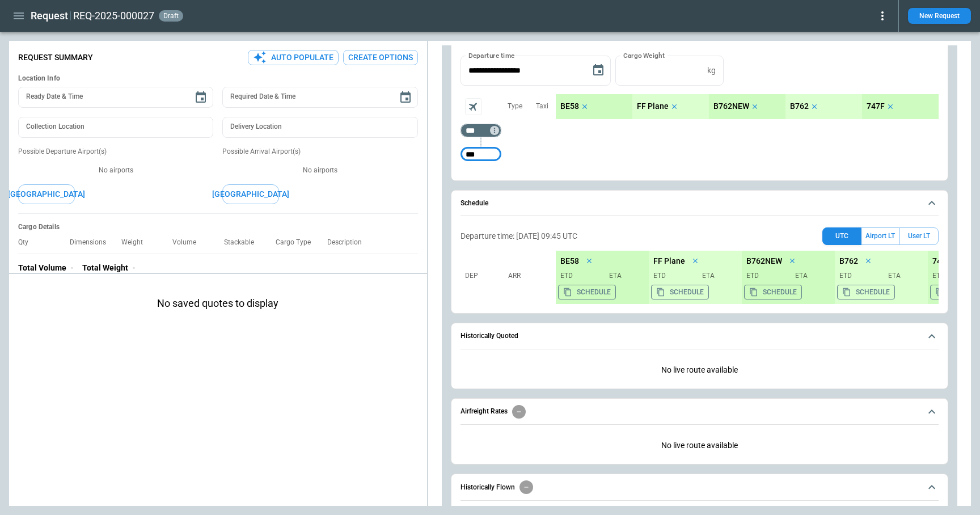  I want to click on p: kg, so click(711, 71).